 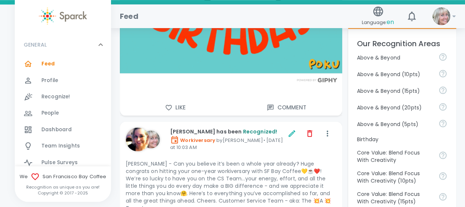 What do you see at coordinates (395, 198) in the screenshot?
I see `p: Core Value: Blend Focus With Creativity (15pts)` at bounding box center [395, 198].